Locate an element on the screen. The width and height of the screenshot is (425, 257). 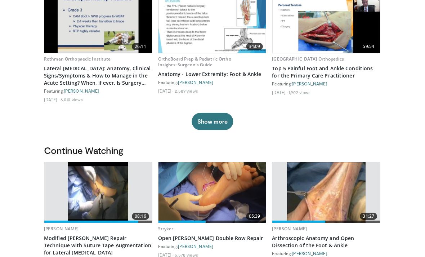
a: 31:27 is located at coordinates (326, 193).